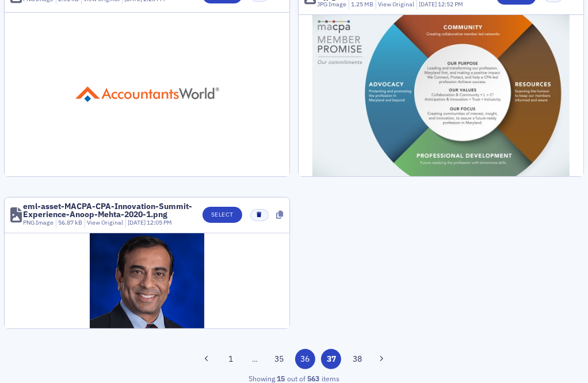 This screenshot has width=588, height=383. What do you see at coordinates (105, 222) in the screenshot?
I see `a: View Original` at bounding box center [105, 222].